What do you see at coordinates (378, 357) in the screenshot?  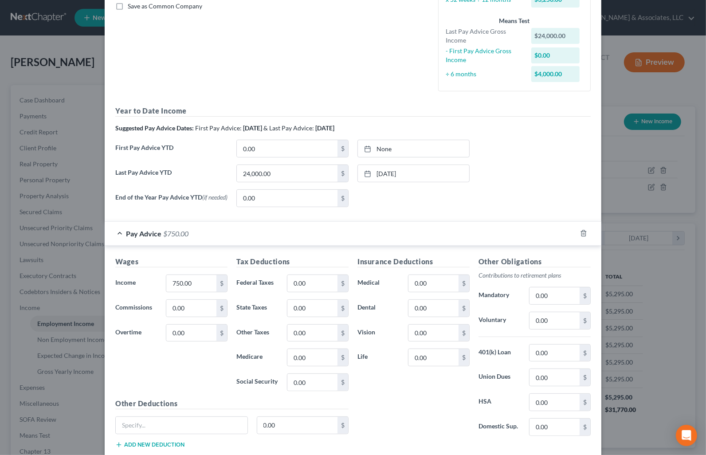 I see `label: Life` at bounding box center [378, 357].